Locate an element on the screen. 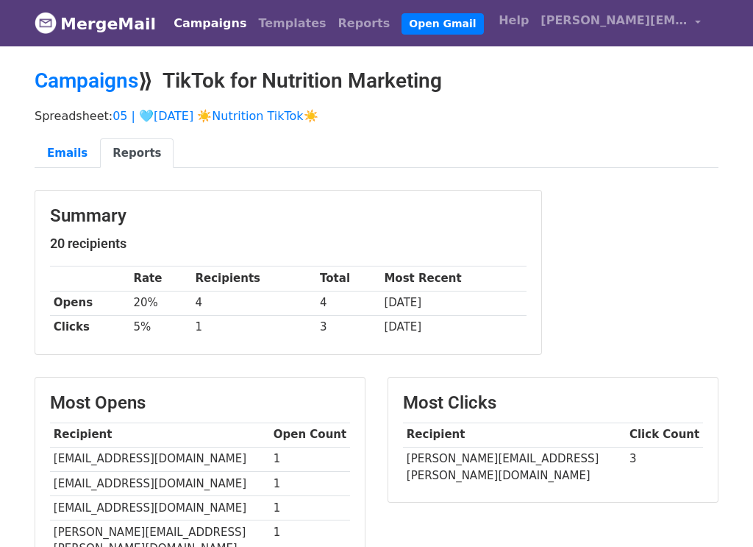 The height and width of the screenshot is (547, 753). a: Templates is located at coordinates (292, 24).